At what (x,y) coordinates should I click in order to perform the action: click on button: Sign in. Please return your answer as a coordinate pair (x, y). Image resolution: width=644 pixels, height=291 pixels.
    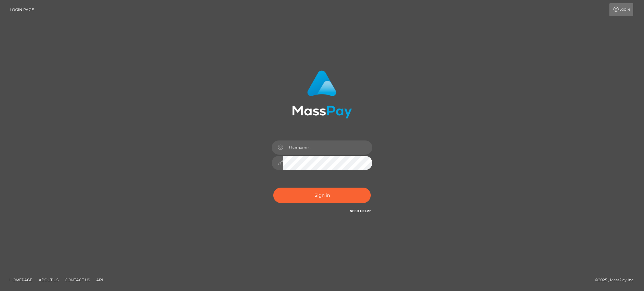
    Looking at the image, I should click on (322, 195).